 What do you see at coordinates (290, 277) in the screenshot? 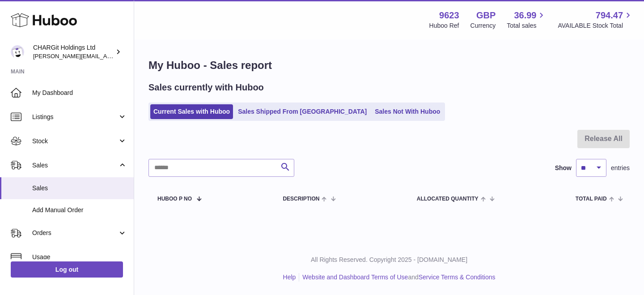
I see `a: Help` at bounding box center [290, 277].